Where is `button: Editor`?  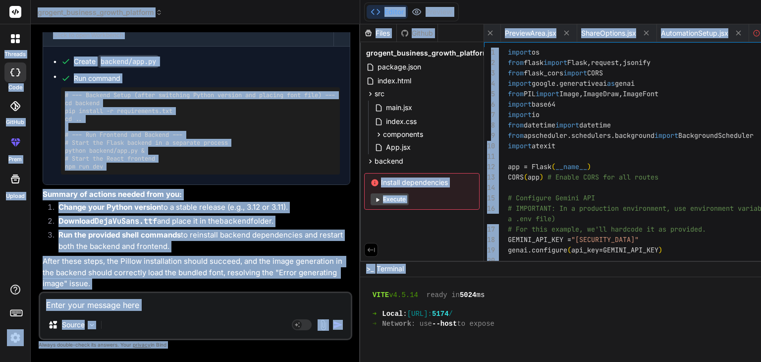 button: Editor is located at coordinates (387, 12).